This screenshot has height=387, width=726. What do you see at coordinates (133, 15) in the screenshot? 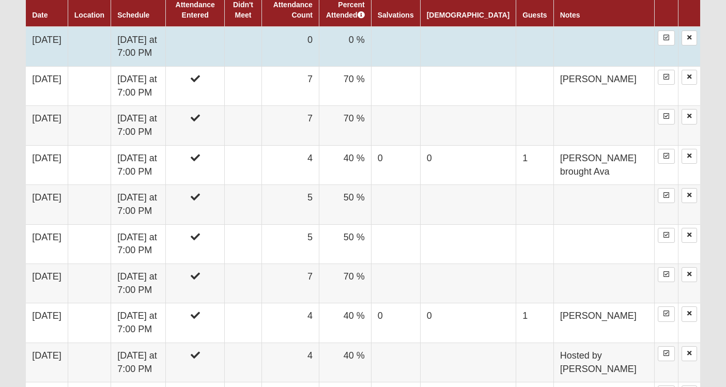
I see `a: Schedule` at bounding box center [133, 15].